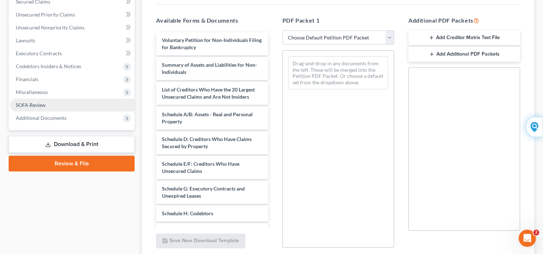 Image resolution: width=543 pixels, height=254 pixels. I want to click on a: Lawsuits, so click(72, 41).